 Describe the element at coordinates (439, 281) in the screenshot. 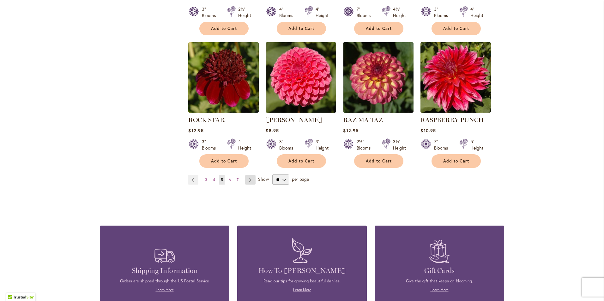

I see `p: Give the gift that keeps on blooming.` at that location.